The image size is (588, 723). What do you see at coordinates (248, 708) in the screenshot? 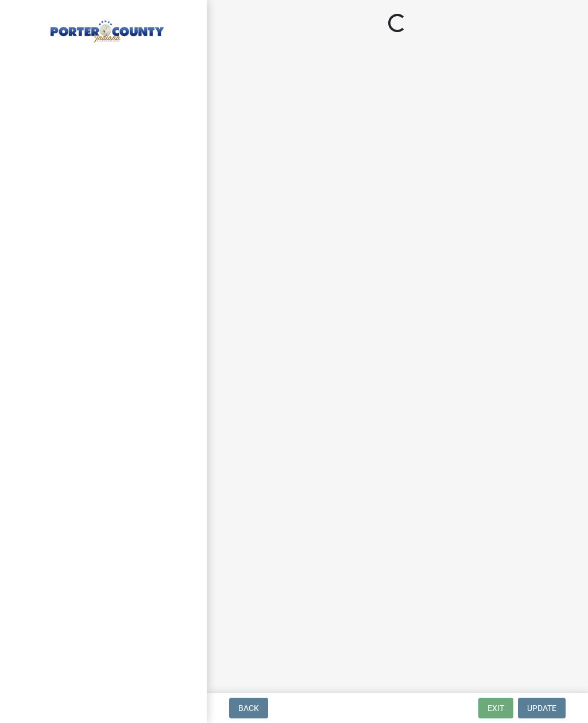
I see `button: Back` at bounding box center [248, 708].